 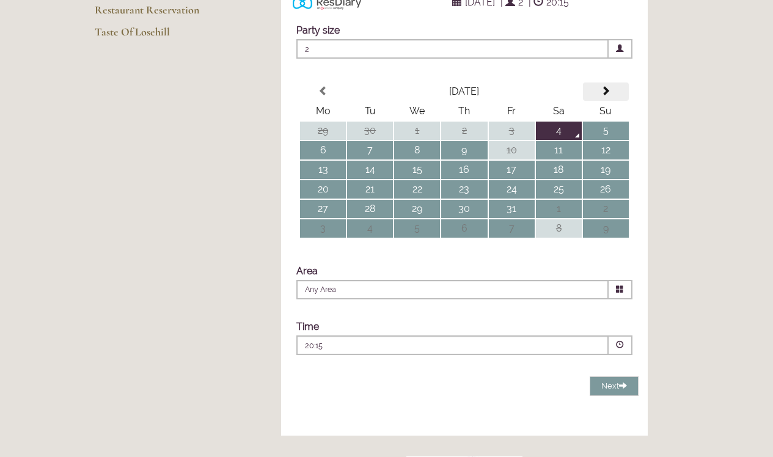 I want to click on th: Fr, so click(x=512, y=111).